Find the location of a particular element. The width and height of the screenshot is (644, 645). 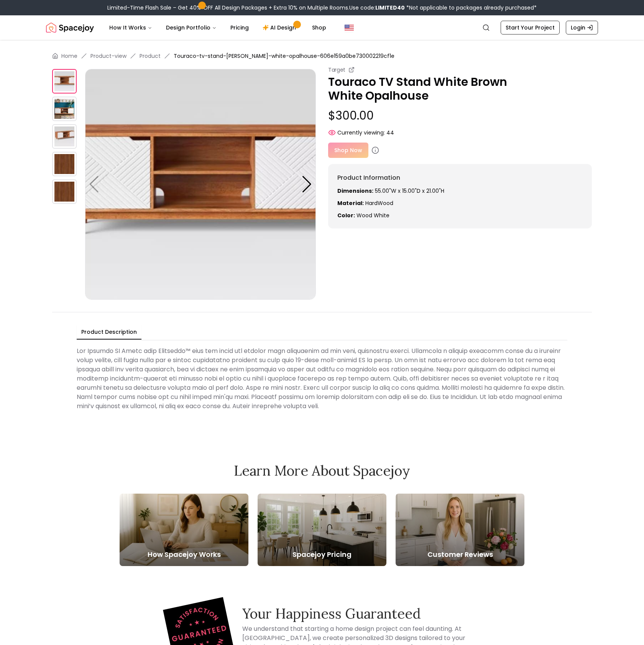

a: Spacejoy is located at coordinates (70, 28).